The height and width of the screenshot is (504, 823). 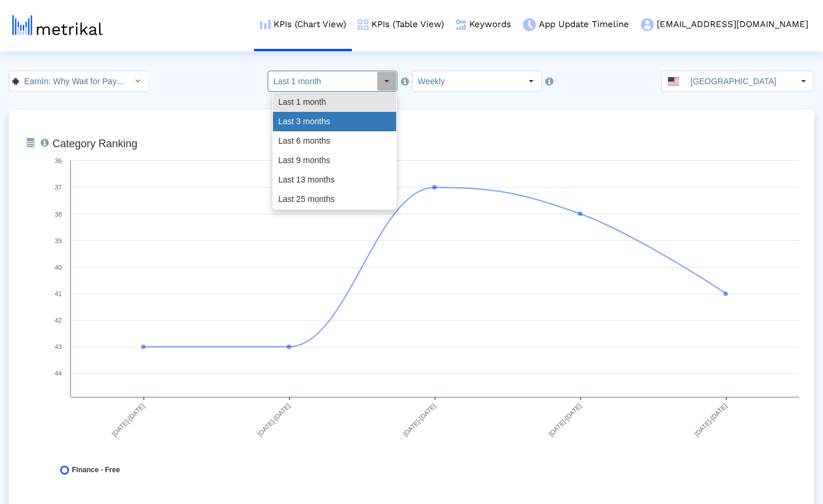 What do you see at coordinates (461, 25) in the screenshot?
I see `img: keywords.png` at bounding box center [461, 25].